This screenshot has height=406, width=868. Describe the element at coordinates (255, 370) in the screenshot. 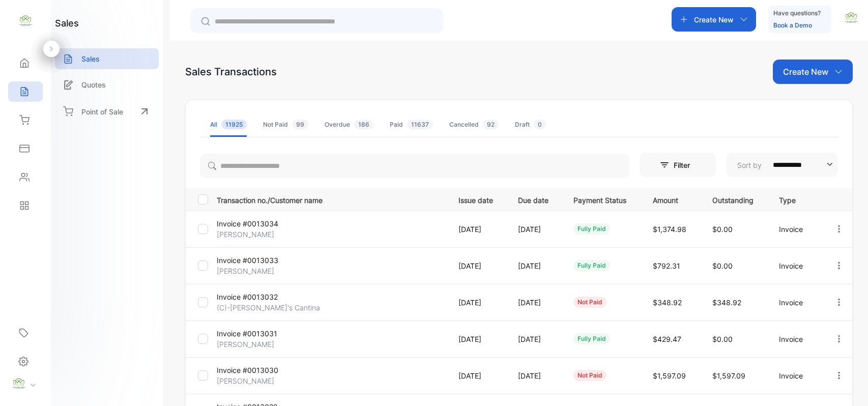

I see `p: Invoice #0013030` at that location.